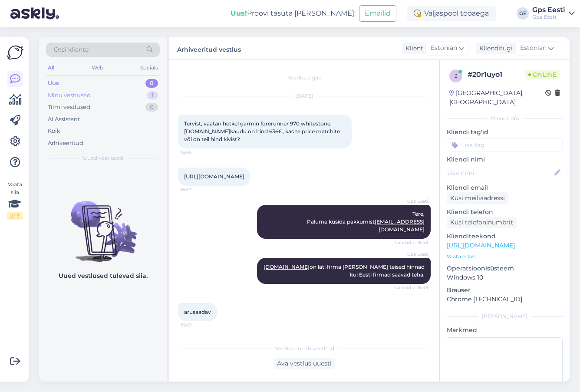 This screenshot has height=392, width=580. I want to click on div: Socials, so click(149, 68).